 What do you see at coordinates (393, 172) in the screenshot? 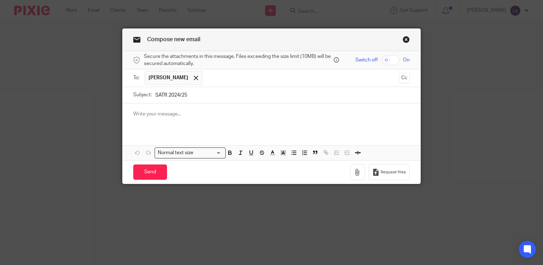
I see `span: Request files` at bounding box center [393, 172].